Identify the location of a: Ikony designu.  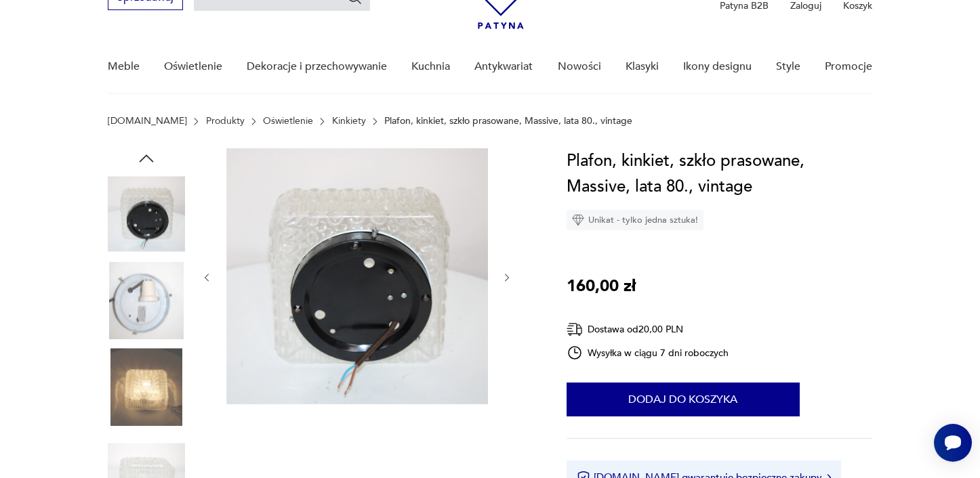
(717, 66).